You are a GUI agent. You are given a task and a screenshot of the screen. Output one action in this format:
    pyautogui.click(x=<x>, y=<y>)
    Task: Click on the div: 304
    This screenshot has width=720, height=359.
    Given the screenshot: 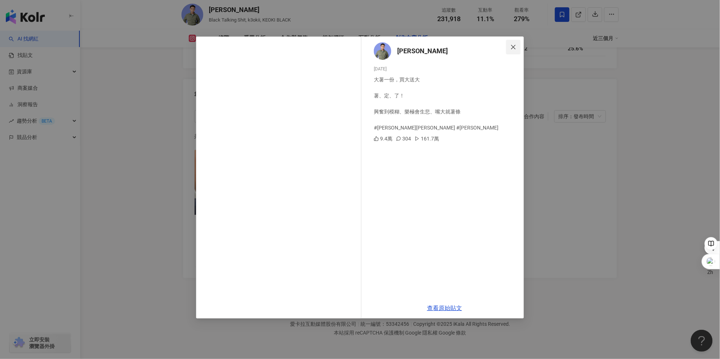 What is the action you would take?
    pyautogui.click(x=404, y=139)
    